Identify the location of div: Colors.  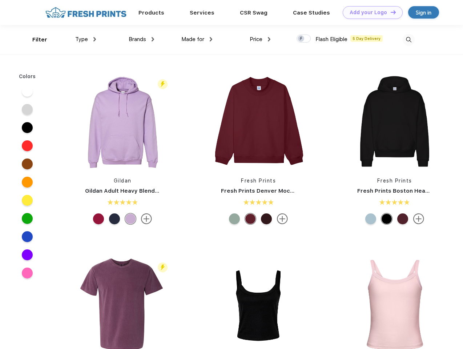
(27, 76).